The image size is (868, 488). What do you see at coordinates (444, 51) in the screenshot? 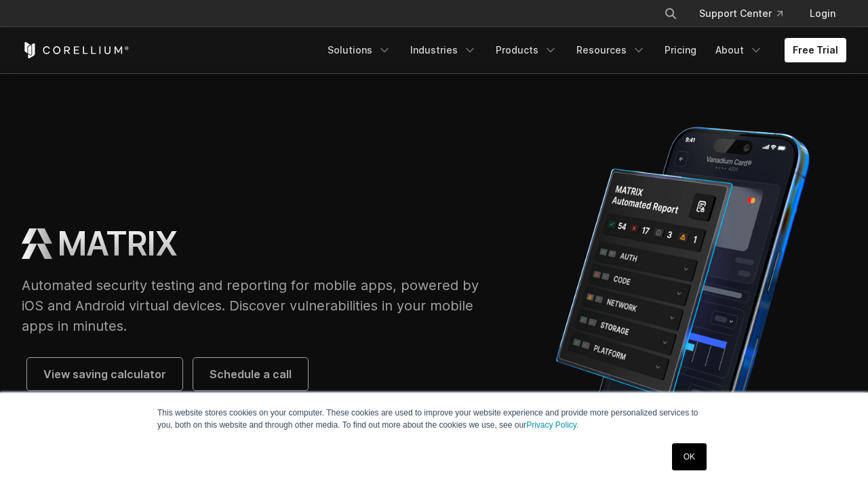
I see `a: Industries` at bounding box center [444, 51].